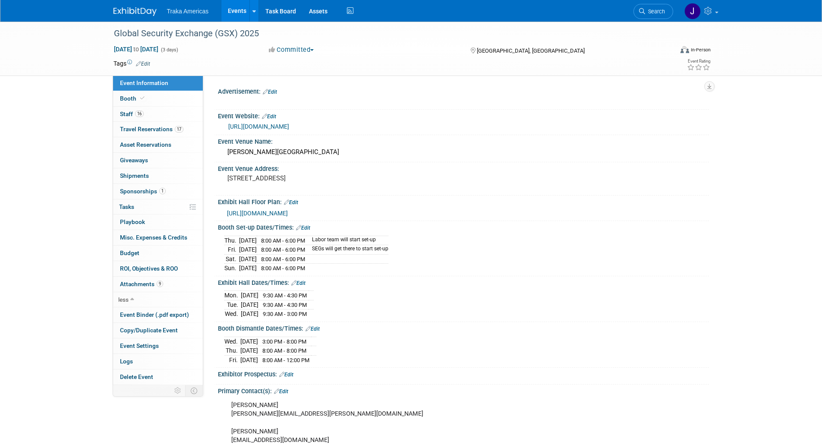 This screenshot has width=822, height=445. What do you see at coordinates (136, 377) in the screenshot?
I see `span: Delete Event` at bounding box center [136, 377].